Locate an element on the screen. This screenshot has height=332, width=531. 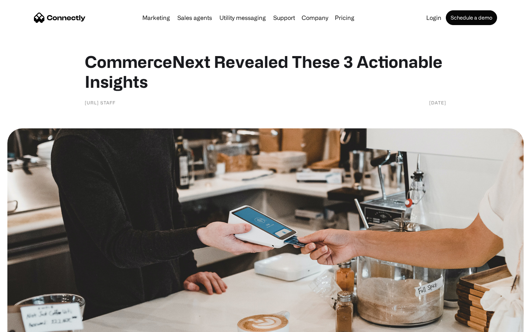
a: Utility messaging is located at coordinates (243, 18).